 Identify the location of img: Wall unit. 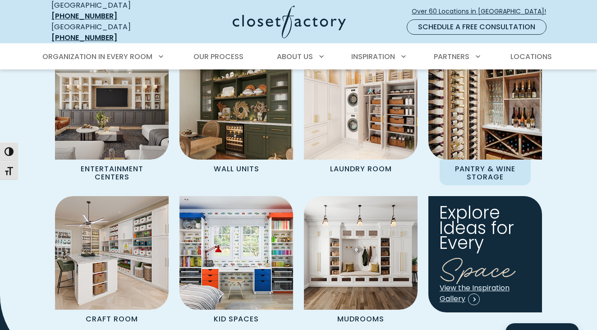
(236, 103).